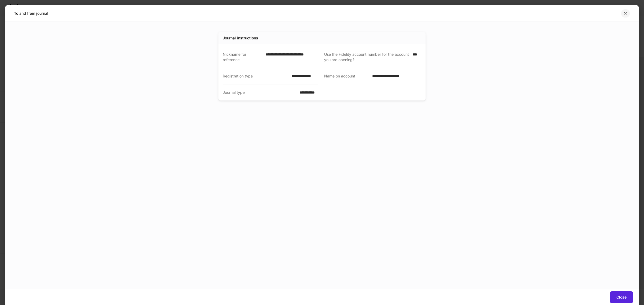 Image resolution: width=644 pixels, height=305 pixels. What do you see at coordinates (621, 297) in the screenshot?
I see `button: Close` at bounding box center [621, 297].